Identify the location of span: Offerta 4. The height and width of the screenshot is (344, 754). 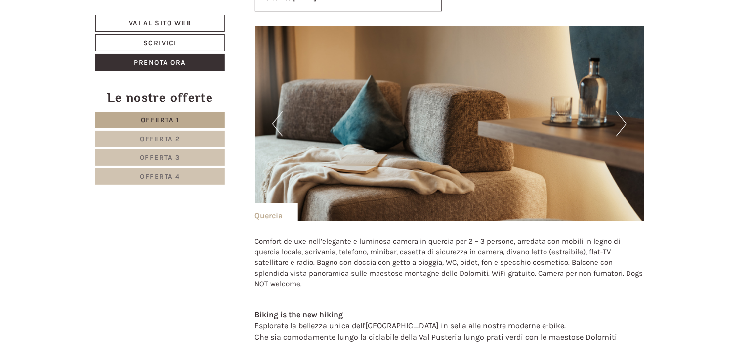
(160, 176).